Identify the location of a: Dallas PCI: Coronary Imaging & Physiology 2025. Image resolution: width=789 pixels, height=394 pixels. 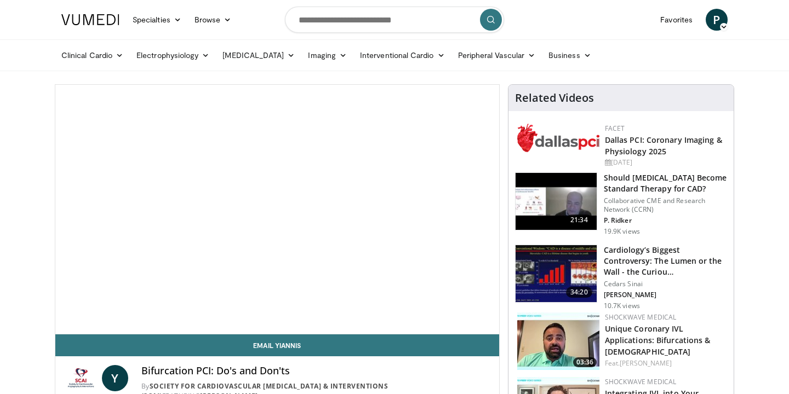
(663, 146).